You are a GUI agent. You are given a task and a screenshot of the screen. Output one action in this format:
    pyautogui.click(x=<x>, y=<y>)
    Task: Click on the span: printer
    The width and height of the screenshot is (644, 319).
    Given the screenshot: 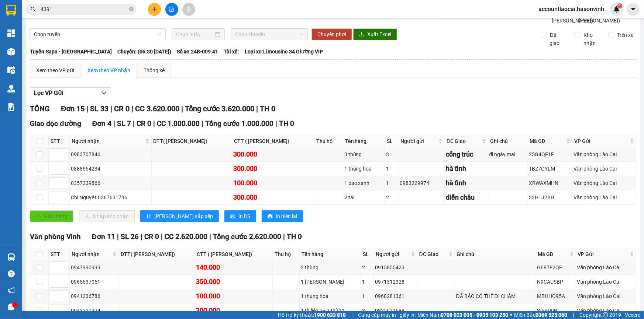 What is the action you would take?
    pyautogui.click(x=270, y=217)
    